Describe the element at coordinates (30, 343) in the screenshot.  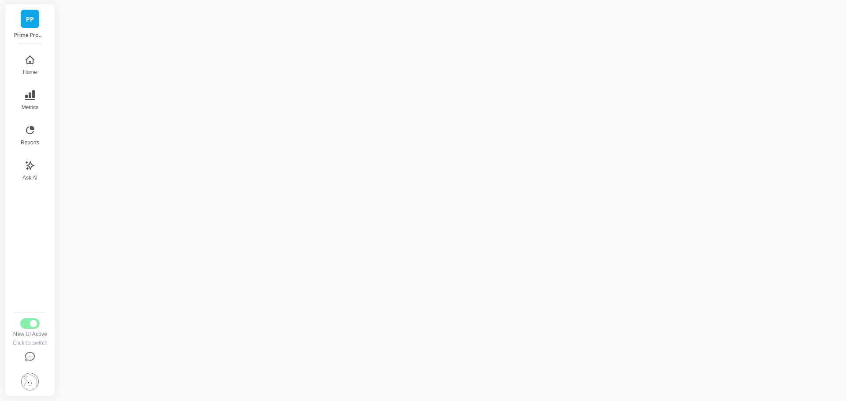
I see `div: Click to switch` at that location.